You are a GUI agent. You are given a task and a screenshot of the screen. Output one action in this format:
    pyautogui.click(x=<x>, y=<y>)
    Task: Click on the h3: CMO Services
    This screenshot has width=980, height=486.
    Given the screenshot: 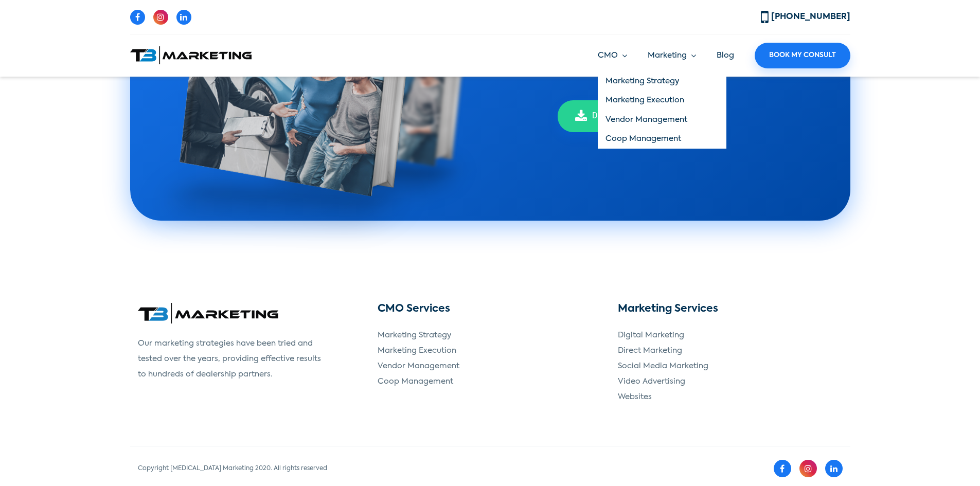 What is the action you would take?
    pyautogui.click(x=489, y=309)
    